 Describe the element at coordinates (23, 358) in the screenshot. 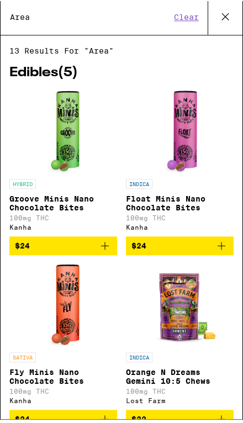

I see `p: SATIVA` at that location.